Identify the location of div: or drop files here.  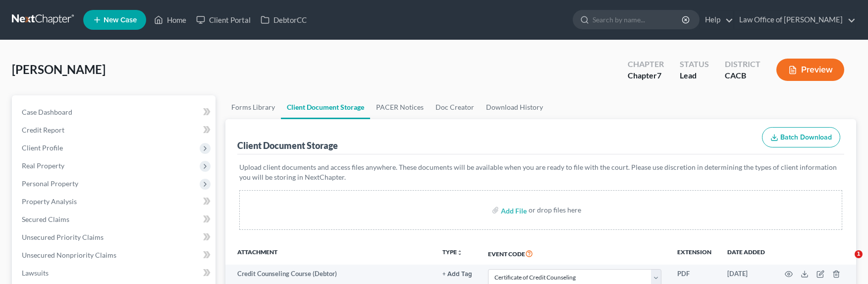
(555, 210).